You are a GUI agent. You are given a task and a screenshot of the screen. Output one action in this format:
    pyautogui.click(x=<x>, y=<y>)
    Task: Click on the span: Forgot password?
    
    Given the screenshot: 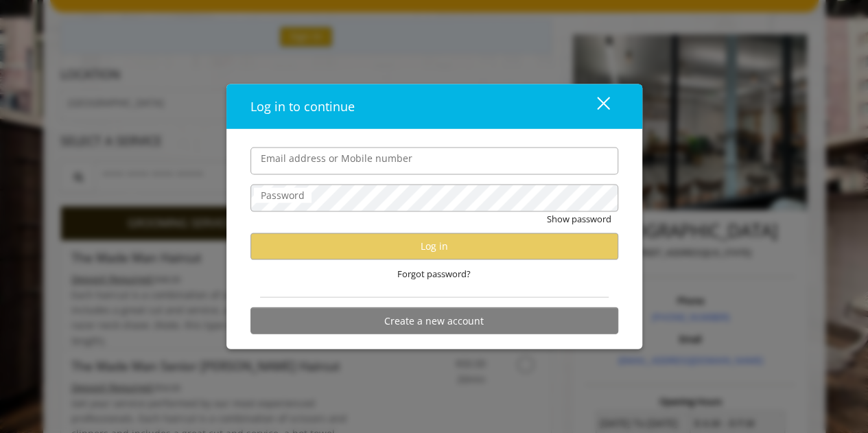 What is the action you would take?
    pyautogui.click(x=434, y=273)
    